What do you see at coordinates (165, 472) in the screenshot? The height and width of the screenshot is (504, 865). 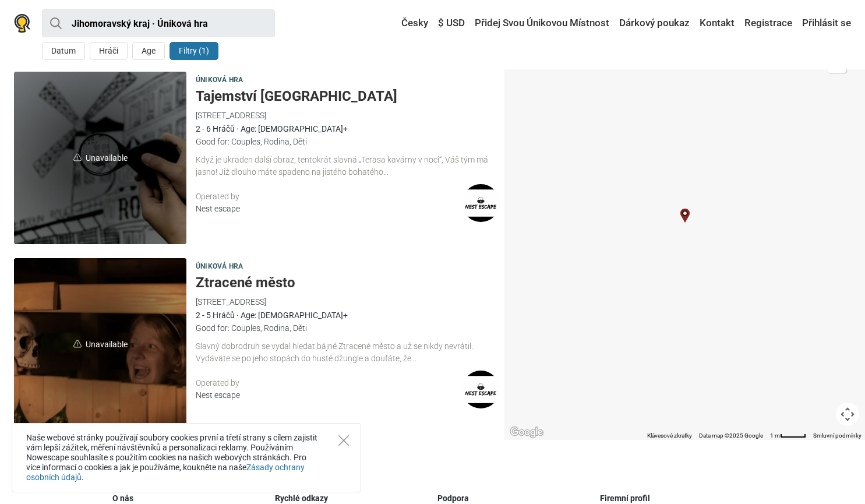 I see `a: Zásady ochrany osobních údajů` at bounding box center [165, 472].